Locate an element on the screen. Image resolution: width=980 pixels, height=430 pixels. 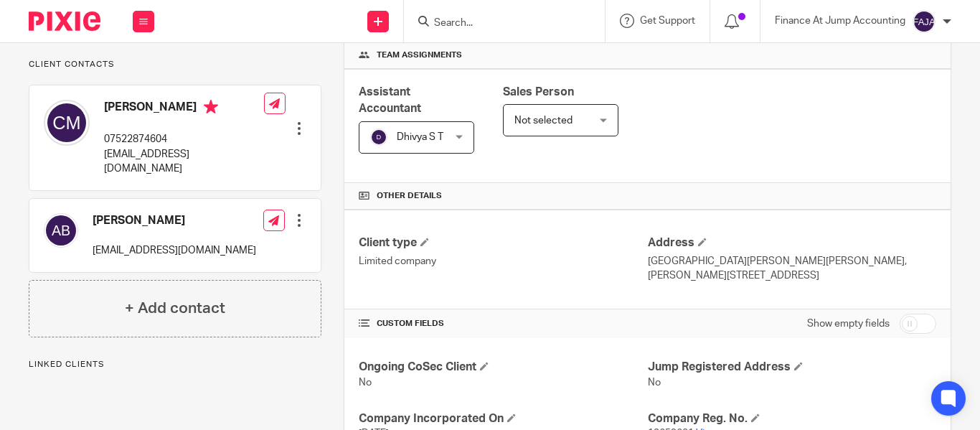
img: Pixie is located at coordinates (65, 21).